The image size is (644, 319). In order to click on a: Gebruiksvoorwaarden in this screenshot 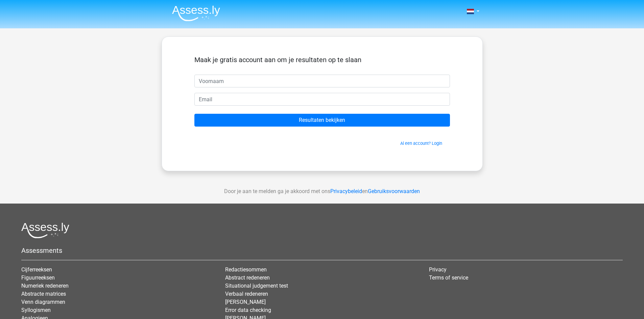, I will do `click(394, 191)`.